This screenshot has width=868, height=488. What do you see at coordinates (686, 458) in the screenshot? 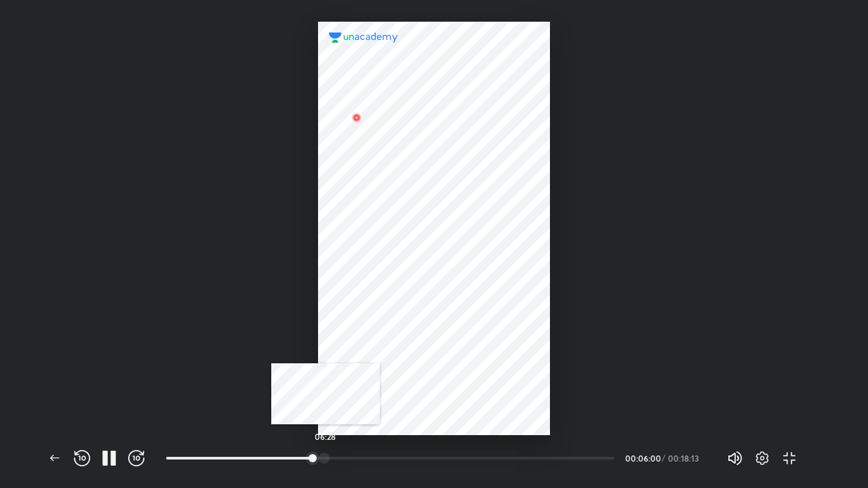
I see `div: 00:18:13` at bounding box center [686, 458].